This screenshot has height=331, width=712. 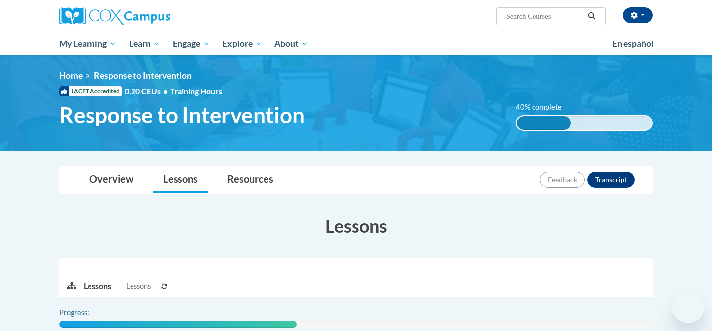 I want to click on span: Engage, so click(x=191, y=44).